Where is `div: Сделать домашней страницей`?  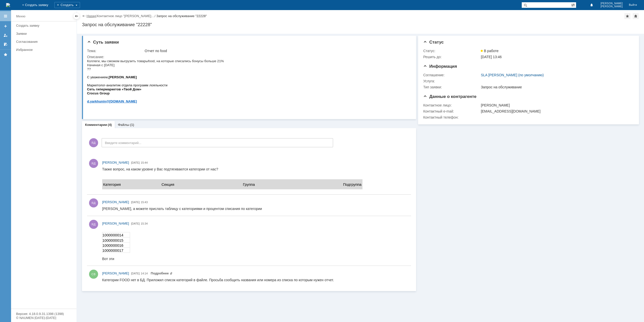
div: Сделать домашней страницей is located at coordinates (635, 16).